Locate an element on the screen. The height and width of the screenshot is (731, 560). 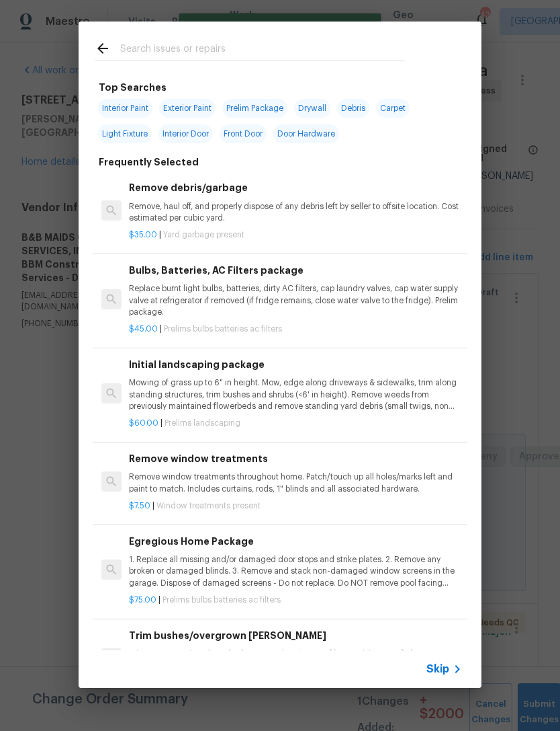
h6: Remove window treatments is located at coordinates (296, 459).